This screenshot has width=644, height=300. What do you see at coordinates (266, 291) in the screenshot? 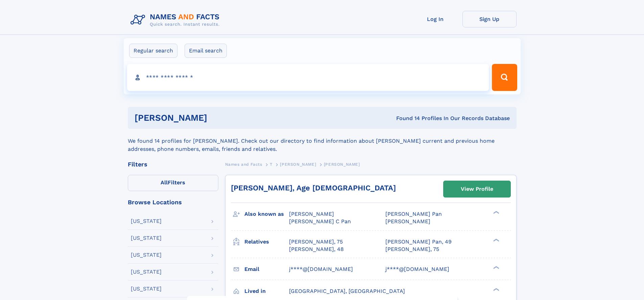
I see `h3: Lived in` at bounding box center [266, 291].